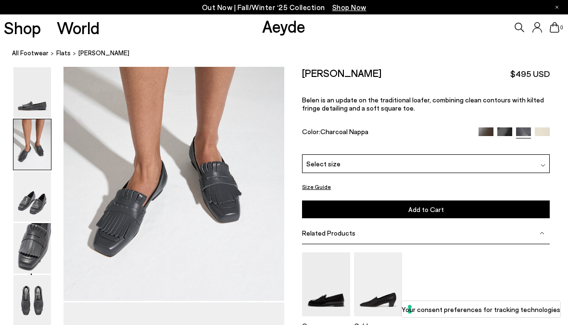  Describe the element at coordinates (326, 284) in the screenshot. I see `img: Oscar Leather Loafers` at that location.